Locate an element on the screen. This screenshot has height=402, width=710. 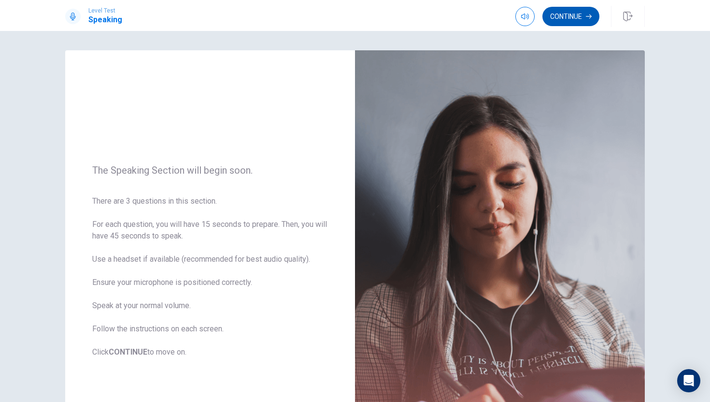
div: Open Intercom Messenger is located at coordinates (689, 380).